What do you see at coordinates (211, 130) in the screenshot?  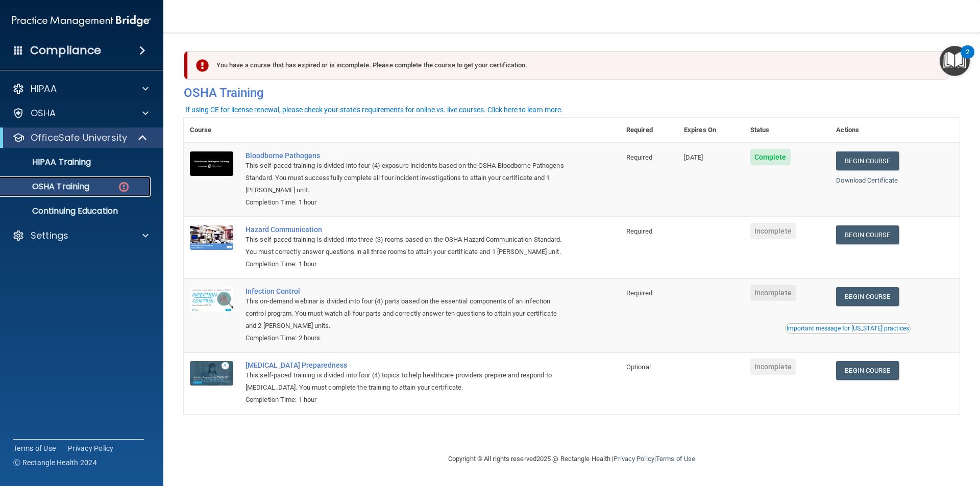 I see `th: Course` at bounding box center [211, 130].